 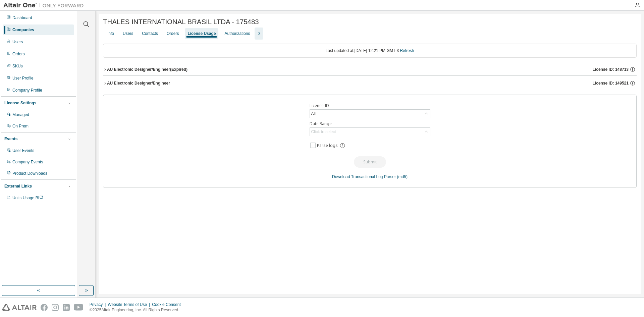 What do you see at coordinates (23, 30) in the screenshot?
I see `div: Companies` at bounding box center [23, 30].